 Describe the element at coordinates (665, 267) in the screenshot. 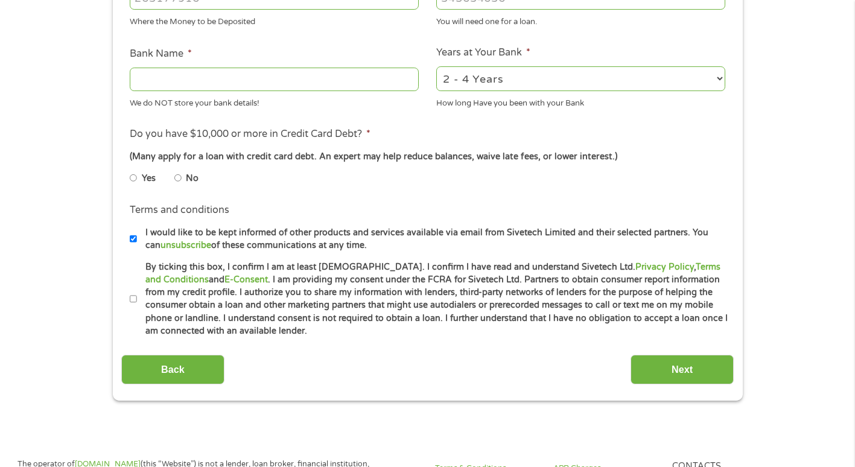

I see `a: Privacy Policy` at that location.